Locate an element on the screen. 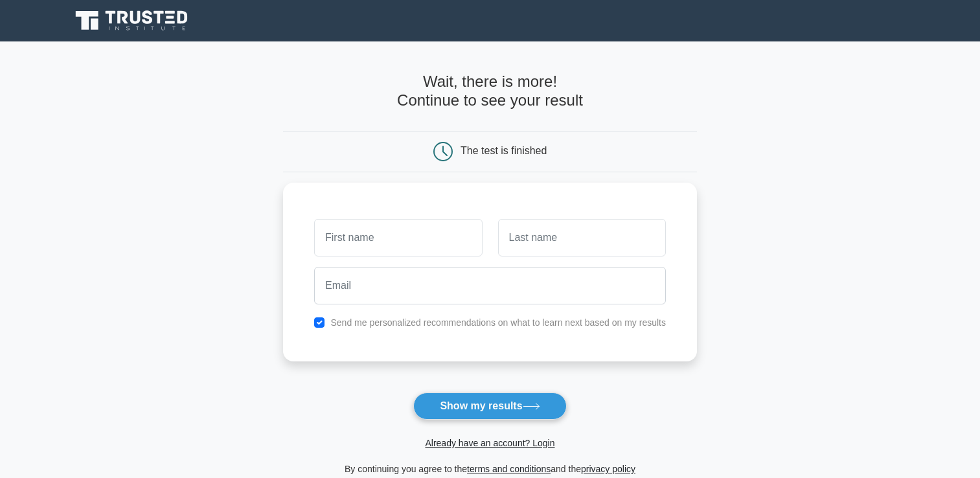  a: terms and conditions is located at coordinates (509, 469).